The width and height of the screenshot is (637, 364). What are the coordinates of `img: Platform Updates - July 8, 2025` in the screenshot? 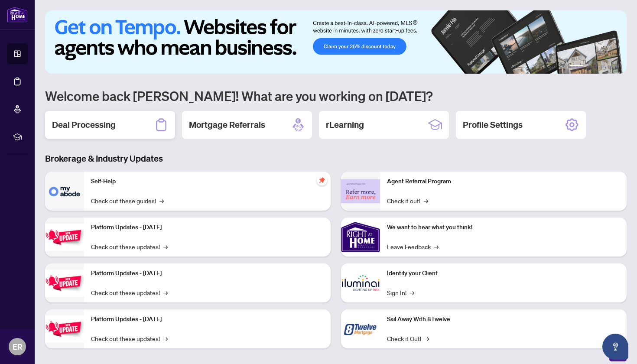 It's located at (65, 283).